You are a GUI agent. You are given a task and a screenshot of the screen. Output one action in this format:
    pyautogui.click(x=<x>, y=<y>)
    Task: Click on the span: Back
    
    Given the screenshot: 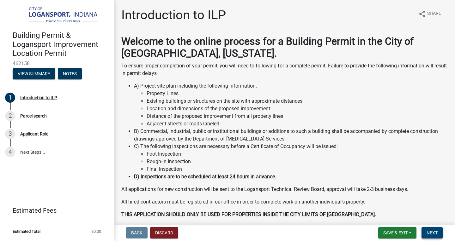 What is the action you would take?
    pyautogui.click(x=137, y=233)
    